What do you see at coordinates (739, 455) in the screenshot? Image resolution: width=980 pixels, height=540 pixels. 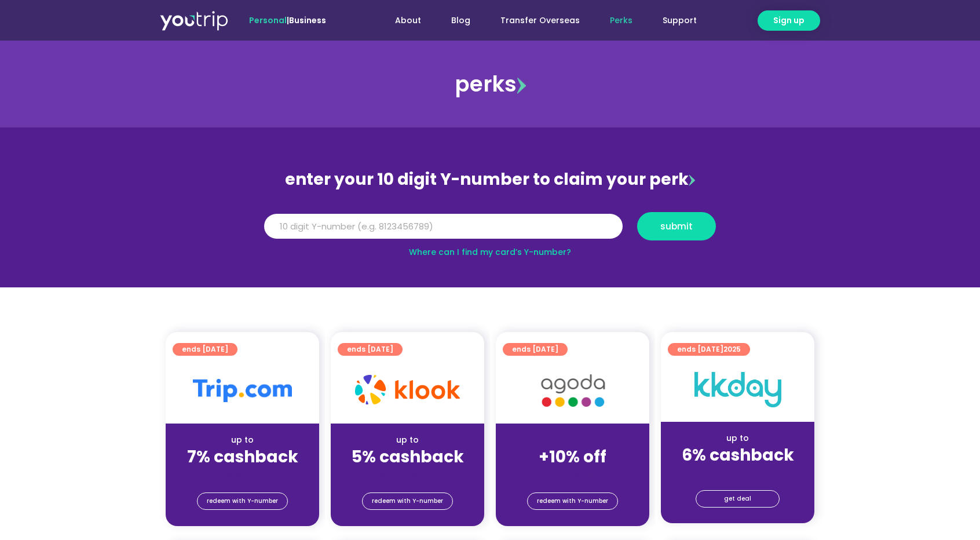 I see `strong: 6% cashback` at bounding box center [739, 455].